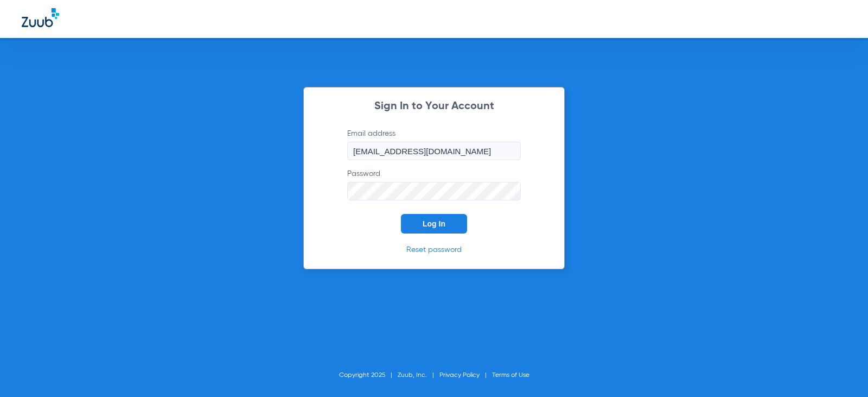 Image resolution: width=868 pixels, height=397 pixels. What do you see at coordinates (418, 375) in the screenshot?
I see `li: Zuub, Inc.` at bounding box center [418, 375].